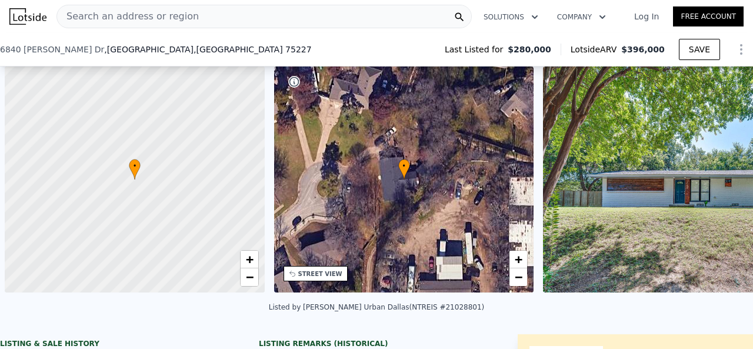 The image size is (753, 349). I want to click on a: Log In, so click(646, 16).